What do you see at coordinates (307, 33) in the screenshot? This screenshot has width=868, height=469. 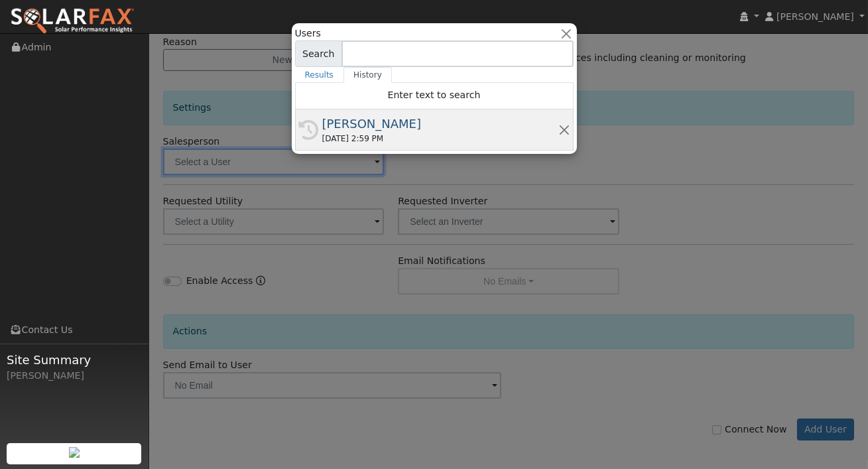 I see `span: Users` at bounding box center [307, 33].